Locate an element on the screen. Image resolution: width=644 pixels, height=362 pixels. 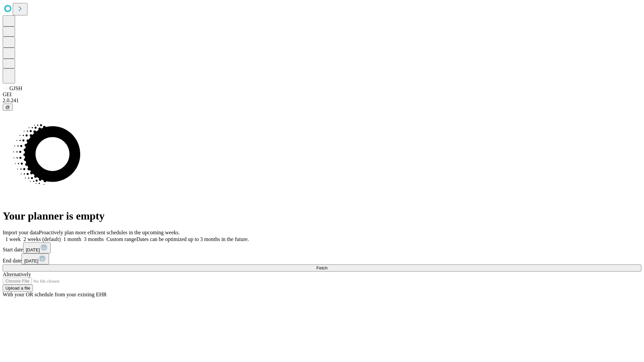
span: 1 month is located at coordinates (72, 239).